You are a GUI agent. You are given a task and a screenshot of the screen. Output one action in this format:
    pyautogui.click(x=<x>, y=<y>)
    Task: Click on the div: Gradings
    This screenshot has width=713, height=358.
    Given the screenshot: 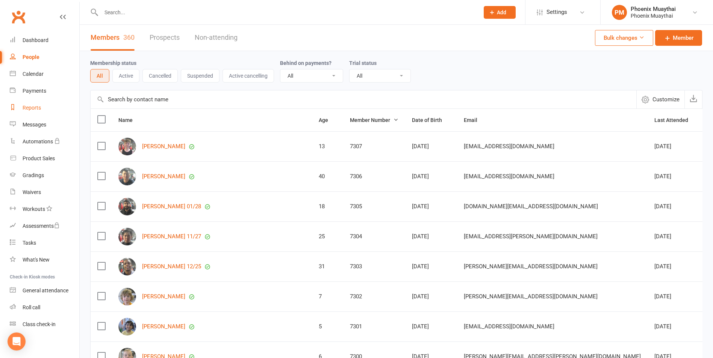 What is the action you would take?
    pyautogui.click(x=33, y=175)
    